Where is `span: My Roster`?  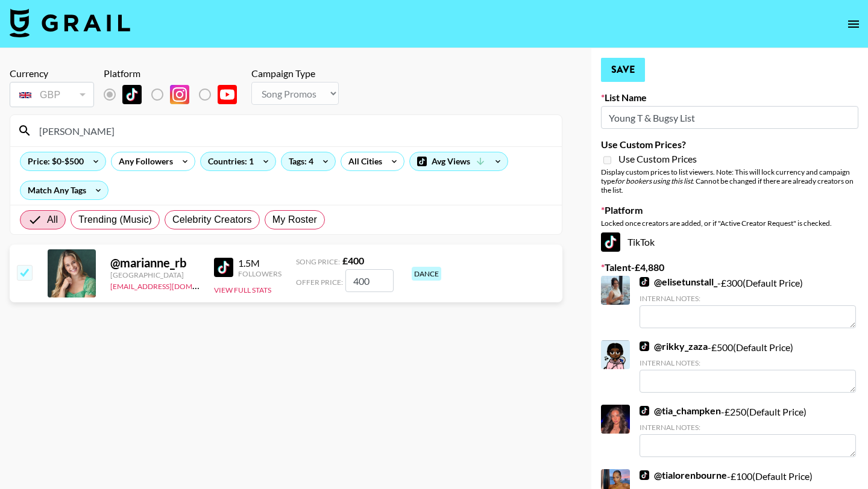
span: My Roster is located at coordinates (294, 220).